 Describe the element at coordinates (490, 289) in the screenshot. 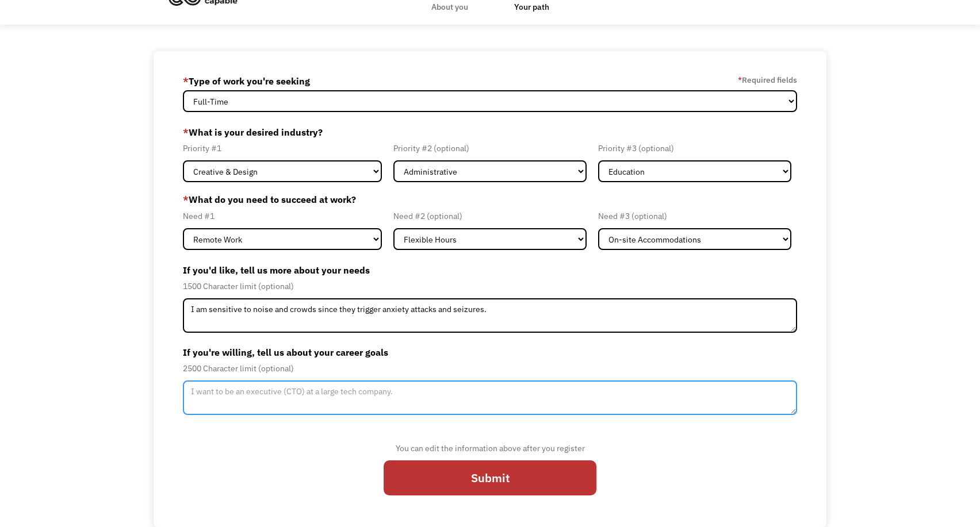

I see `form: Member-Update-Form-Step2` at that location.